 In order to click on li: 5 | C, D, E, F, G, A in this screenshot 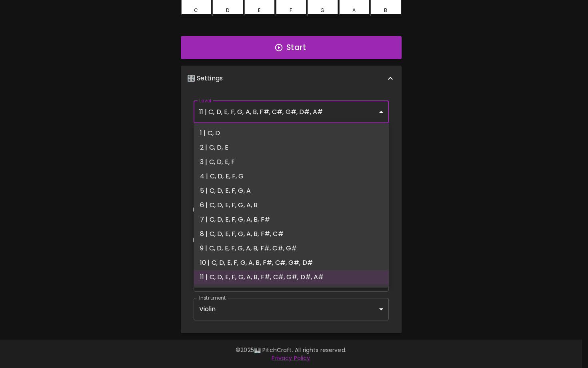, I will do `click(291, 191)`.